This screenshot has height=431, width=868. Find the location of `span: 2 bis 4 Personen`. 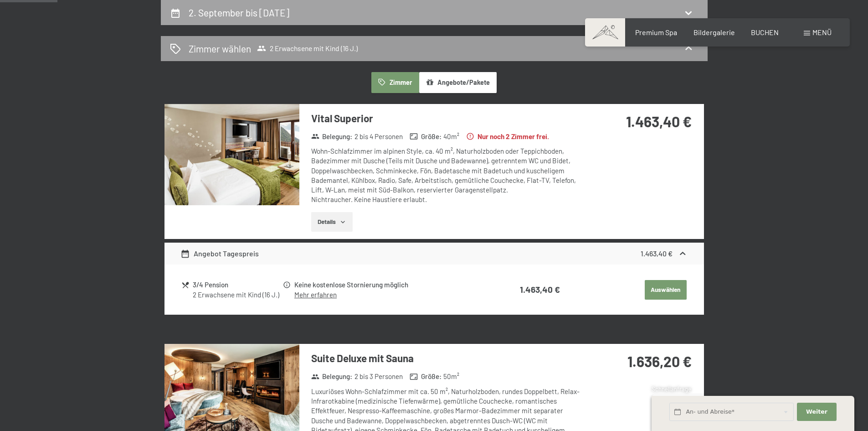

span: 2 bis 4 Personen is located at coordinates (378, 136).